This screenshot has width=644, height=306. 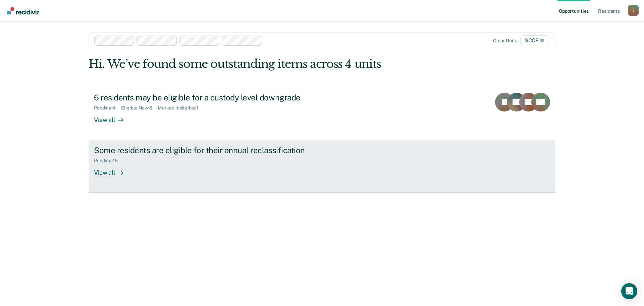 I want to click on div: t, so click(x=633, y=10).